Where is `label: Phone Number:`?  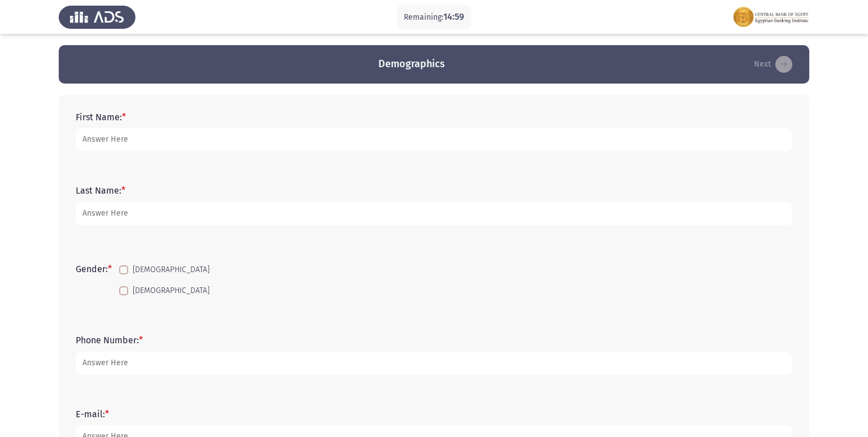
label: Phone Number: is located at coordinates (109, 340).